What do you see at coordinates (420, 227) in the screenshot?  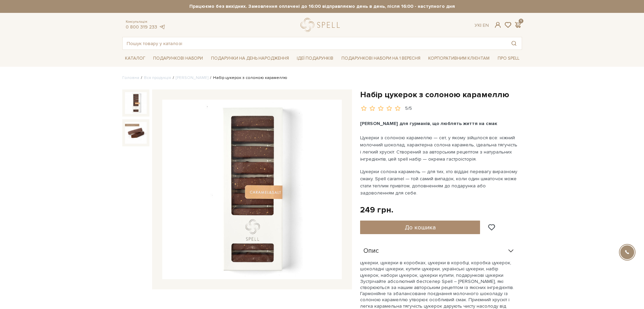 I see `span: До кошика` at bounding box center [420, 227].